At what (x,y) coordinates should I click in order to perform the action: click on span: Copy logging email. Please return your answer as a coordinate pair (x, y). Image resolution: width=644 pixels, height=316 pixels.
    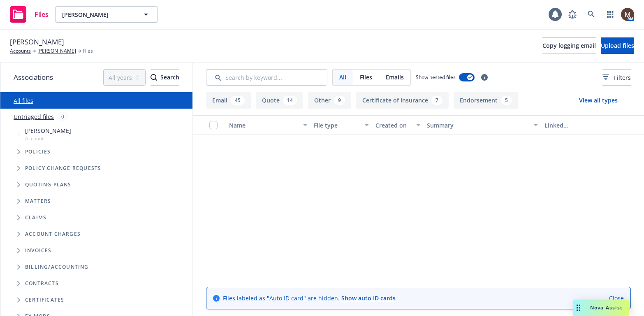
    Looking at the image, I should click on (569, 46).